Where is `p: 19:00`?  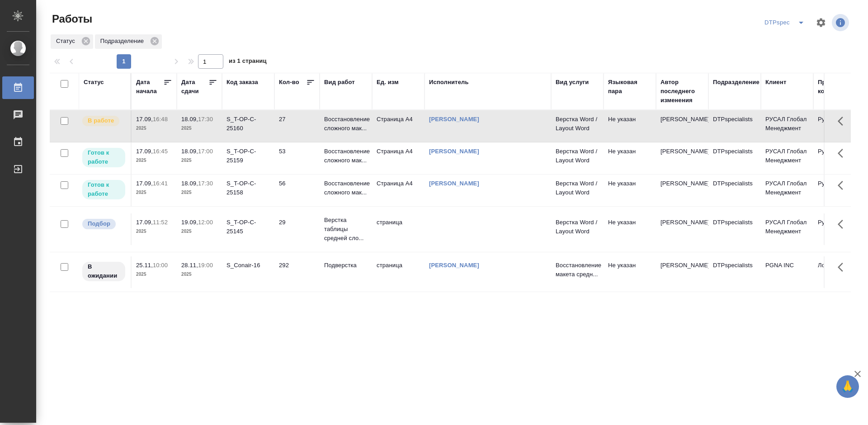 p: 19:00 is located at coordinates (205, 265).